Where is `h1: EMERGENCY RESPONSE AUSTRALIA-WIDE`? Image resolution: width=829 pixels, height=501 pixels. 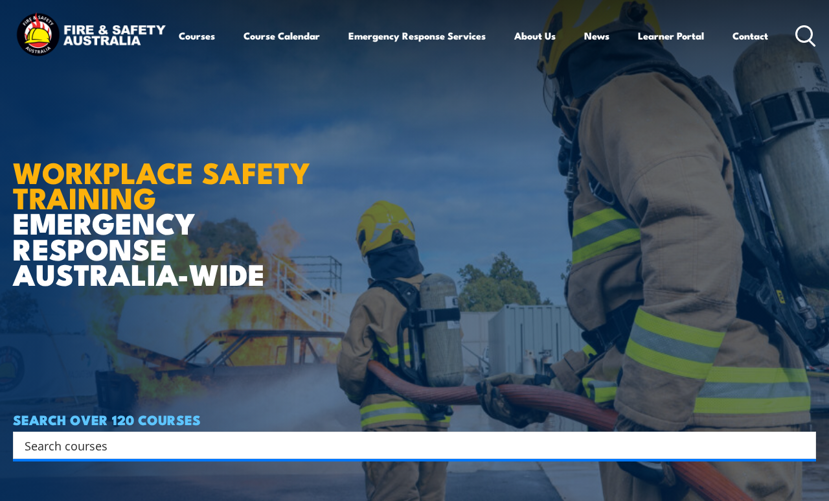 h1: EMERGENCY RESPONSE AUSTRALIA-WIDE is located at coordinates (171, 206).